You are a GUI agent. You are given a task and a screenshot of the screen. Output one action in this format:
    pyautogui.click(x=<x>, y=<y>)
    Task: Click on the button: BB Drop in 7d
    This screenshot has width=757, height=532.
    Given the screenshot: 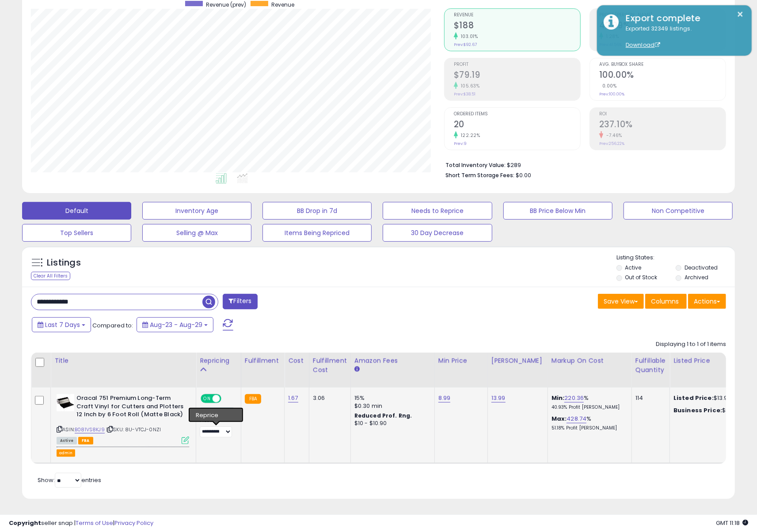 What is the action you would take?
    pyautogui.click(x=317, y=211)
    